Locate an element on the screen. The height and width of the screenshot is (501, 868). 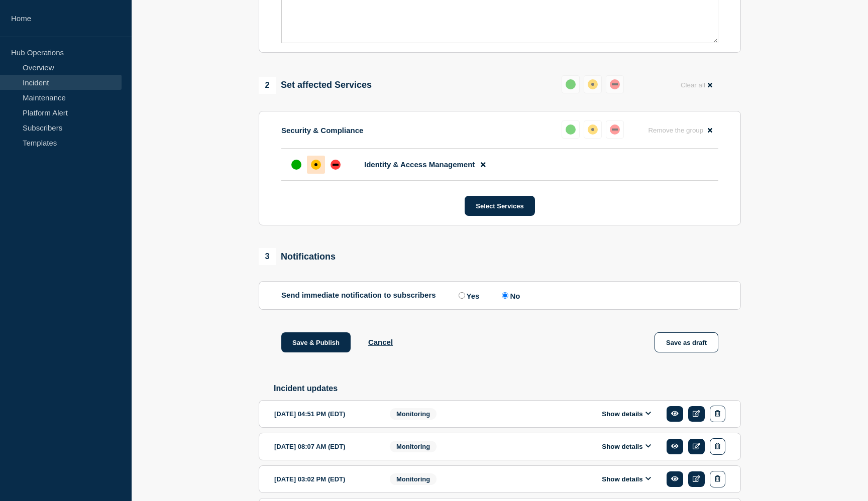
button: Save as draft is located at coordinates (686, 342).